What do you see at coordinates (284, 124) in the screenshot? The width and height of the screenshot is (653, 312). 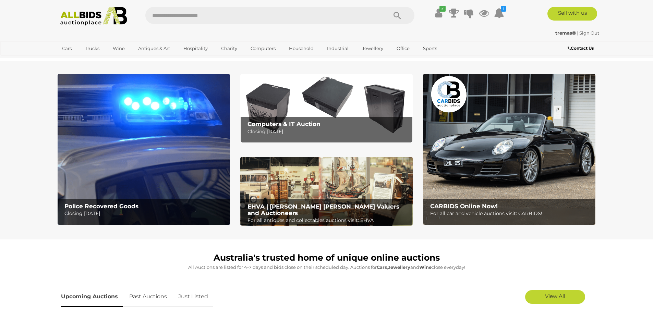 I see `b: Computers & IT Auction` at bounding box center [284, 124].